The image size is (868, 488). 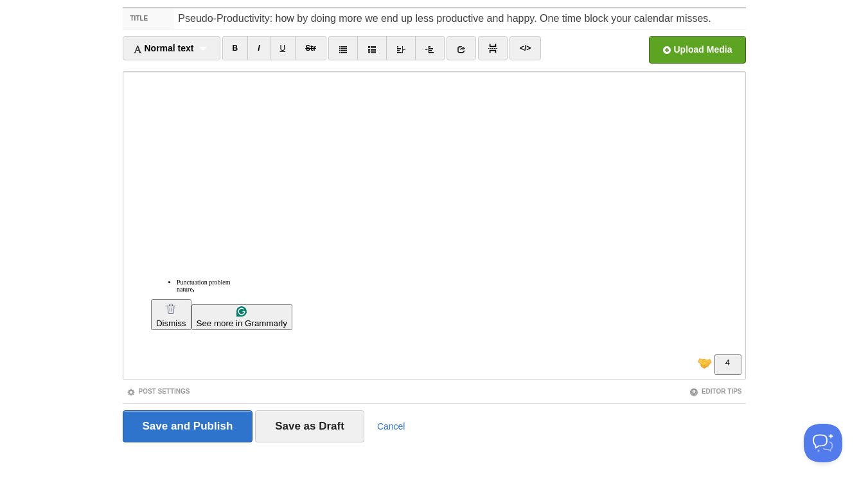 I want to click on del: Str, so click(x=310, y=48).